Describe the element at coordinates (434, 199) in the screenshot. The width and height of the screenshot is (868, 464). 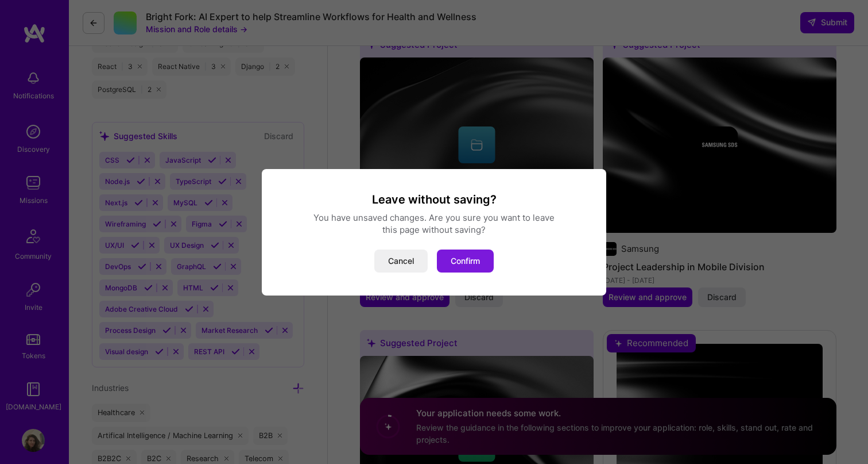
I see `h3: Leave without saving?` at that location.